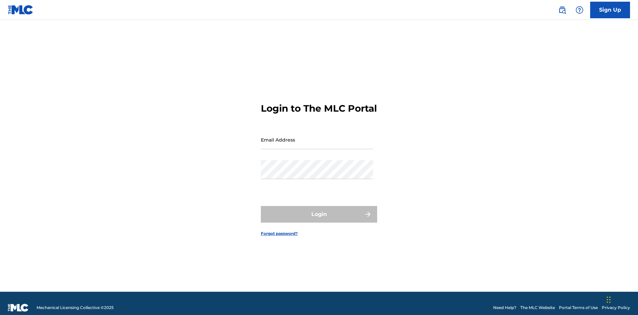 Image resolution: width=638 pixels, height=315 pixels. I want to click on a: Privacy Policy, so click(615, 308).